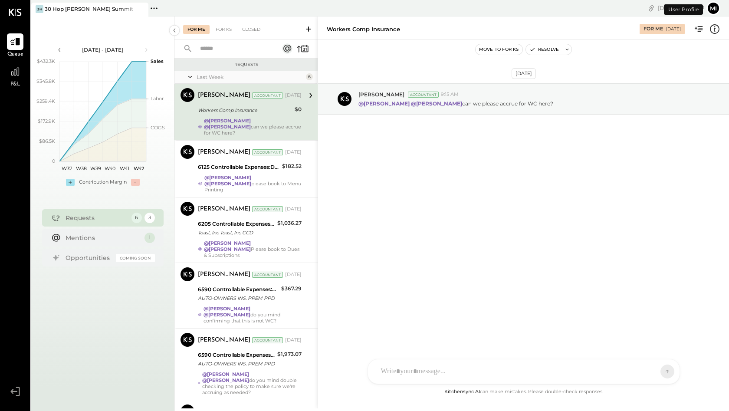 The image size is (729, 411). Describe the element at coordinates (39, 9) in the screenshot. I see `div: 3H` at that location.